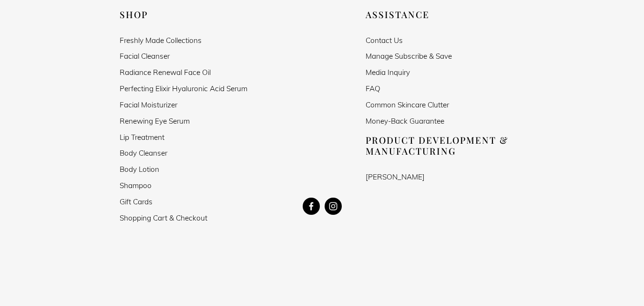 This screenshot has width=644, height=306. Describe the element at coordinates (445, 145) in the screenshot. I see `h2: Product Development & Manufacturing` at that location.